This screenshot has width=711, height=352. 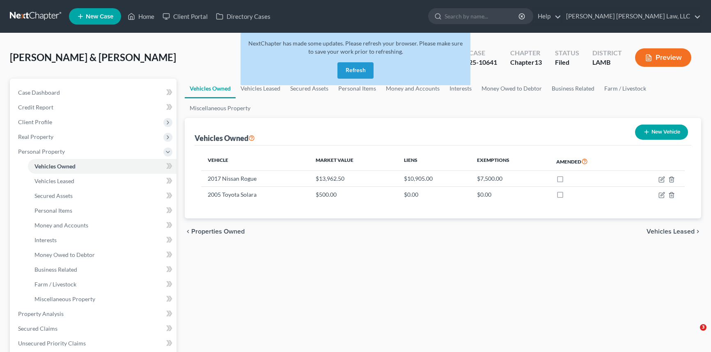 What do you see at coordinates (538, 62) in the screenshot?
I see `span: 13` at bounding box center [538, 62].